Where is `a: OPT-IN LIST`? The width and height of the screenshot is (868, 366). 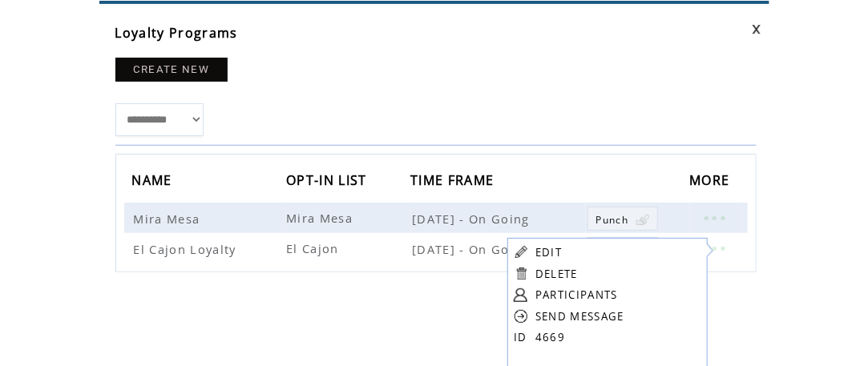 a: OPT-IN LIST is located at coordinates (329, 181).